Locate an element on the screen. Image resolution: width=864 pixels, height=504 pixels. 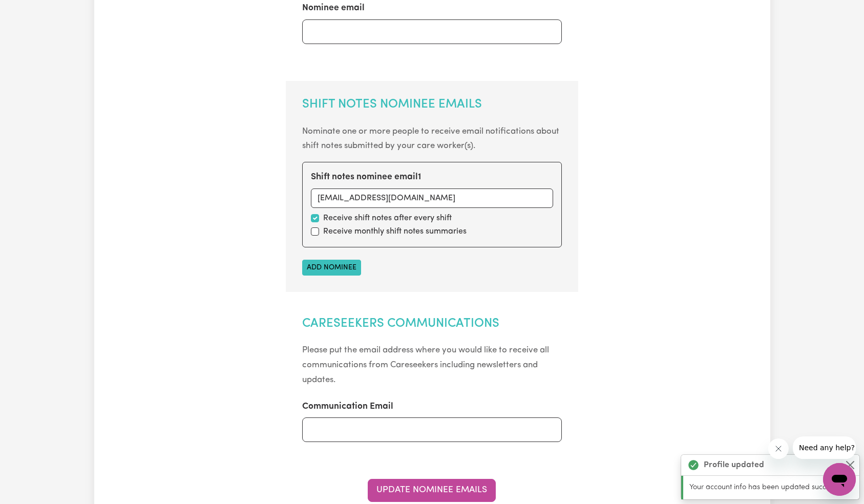
label: Receive monthly shift notes summaries is located at coordinates (395, 232).